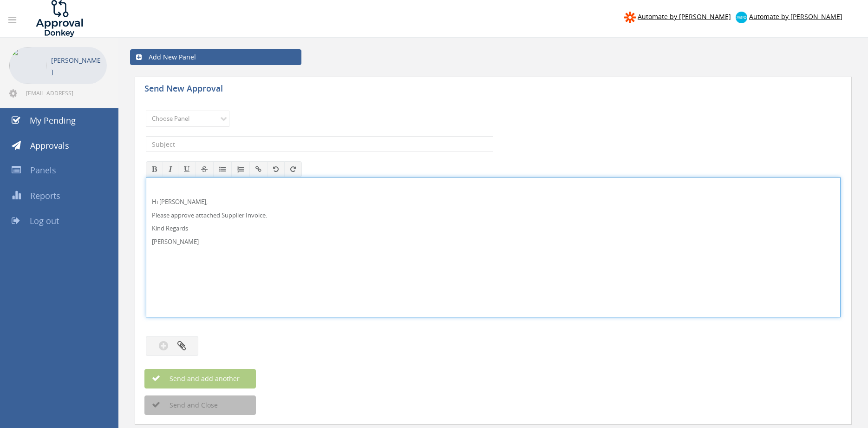 The height and width of the screenshot is (428, 868). What do you see at coordinates (170, 169) in the screenshot?
I see `button: Italic` at bounding box center [170, 169].